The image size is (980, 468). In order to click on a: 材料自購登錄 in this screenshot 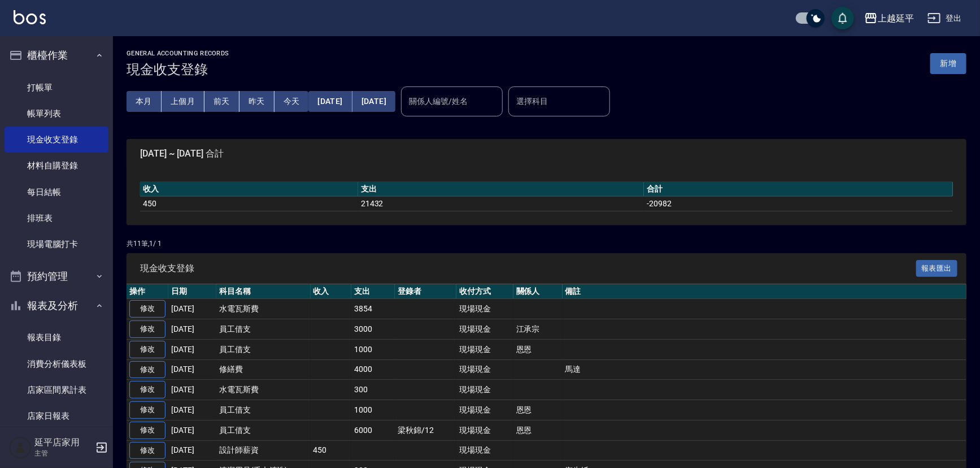, I will do `click(57, 166)`.